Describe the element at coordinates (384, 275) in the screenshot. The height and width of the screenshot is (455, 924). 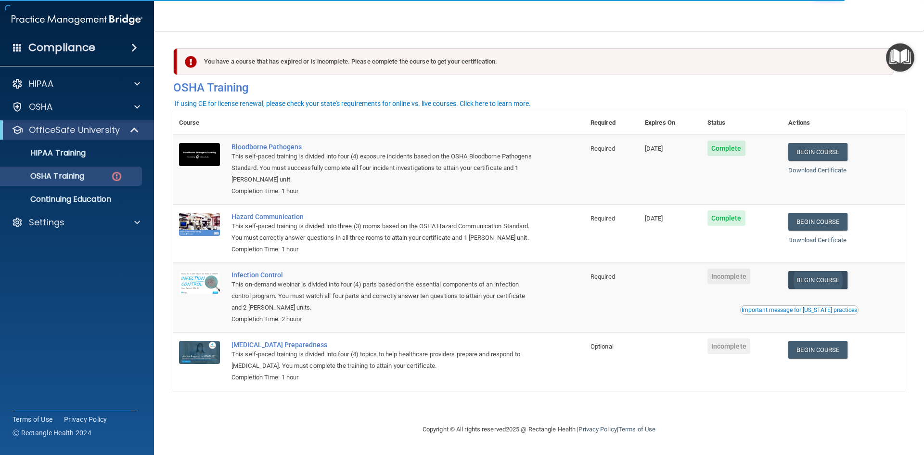
I see `a: Infection Control` at that location.